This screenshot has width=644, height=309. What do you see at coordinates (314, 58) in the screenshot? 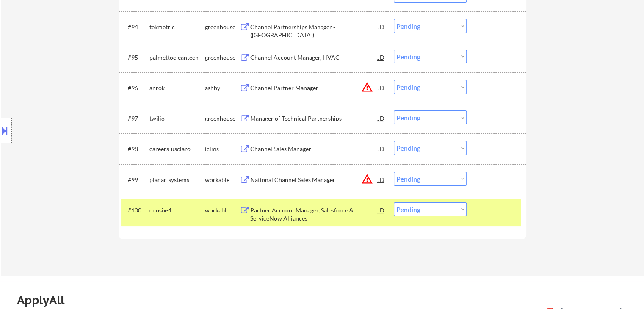
I see `div: Channel Account Manager, HVAC` at bounding box center [314, 58].